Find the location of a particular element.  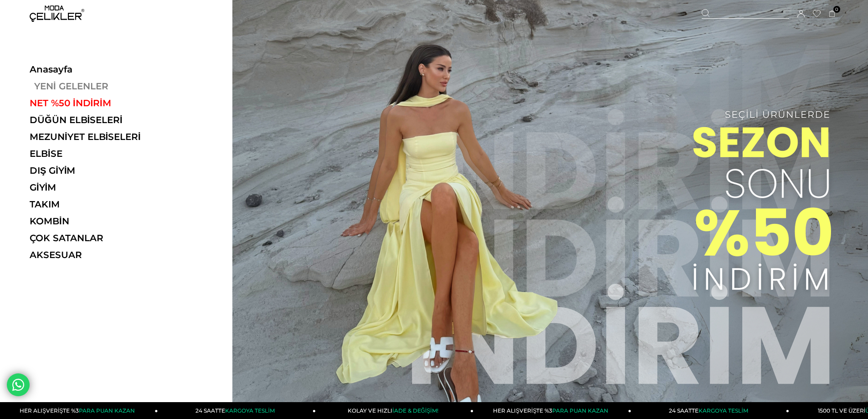

a: KOMBİN is located at coordinates (92, 221).